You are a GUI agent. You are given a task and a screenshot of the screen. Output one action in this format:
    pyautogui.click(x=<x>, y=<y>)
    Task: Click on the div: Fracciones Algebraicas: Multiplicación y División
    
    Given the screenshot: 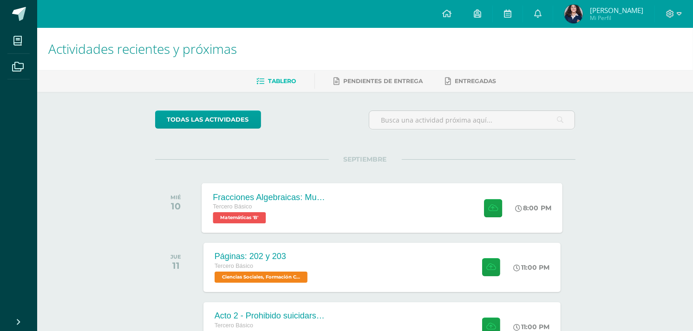 What is the action you would take?
    pyautogui.click(x=269, y=197)
    